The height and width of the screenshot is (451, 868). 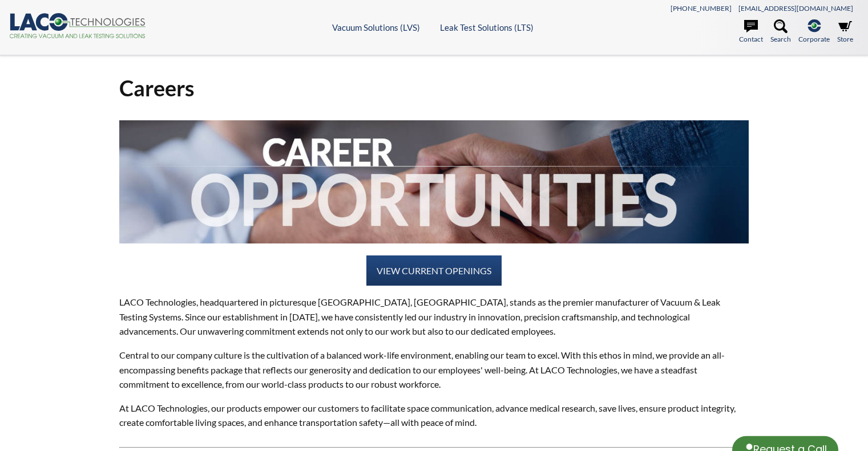 What do you see at coordinates (845, 32) in the screenshot?
I see `a: Store` at bounding box center [845, 32].